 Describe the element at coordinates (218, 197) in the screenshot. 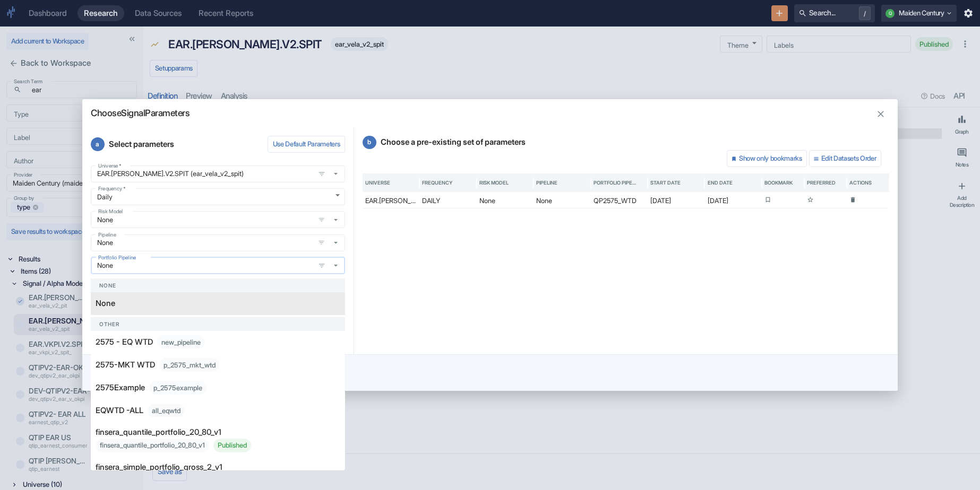

I see `div: Daily` at that location.